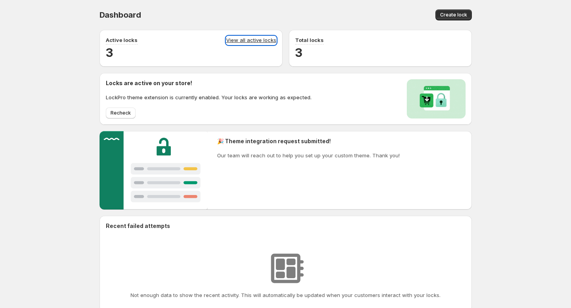 The image size is (571, 308). I want to click on button: Recheck, so click(121, 113).